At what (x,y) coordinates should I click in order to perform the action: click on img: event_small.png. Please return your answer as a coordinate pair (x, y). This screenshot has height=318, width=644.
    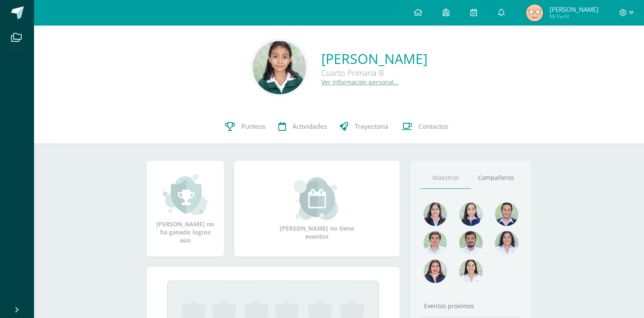
    Looking at the image, I should click on (317, 199).